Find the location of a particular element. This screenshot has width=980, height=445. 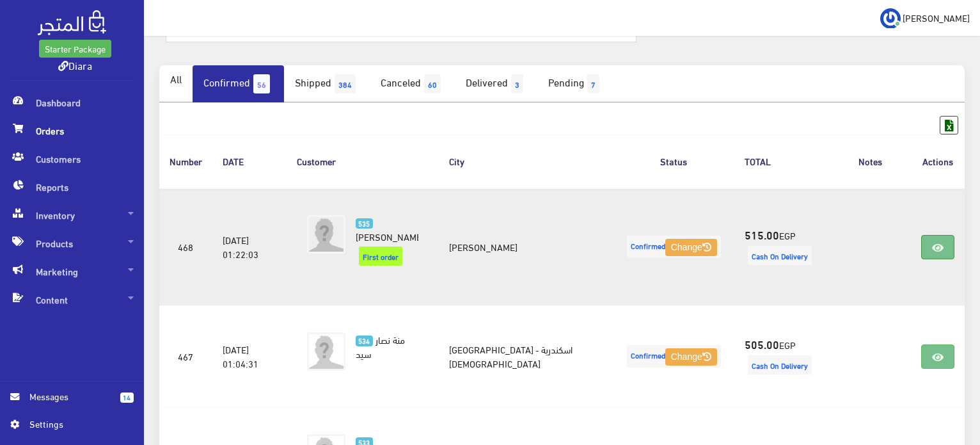

span: Content is located at coordinates (71, 300).